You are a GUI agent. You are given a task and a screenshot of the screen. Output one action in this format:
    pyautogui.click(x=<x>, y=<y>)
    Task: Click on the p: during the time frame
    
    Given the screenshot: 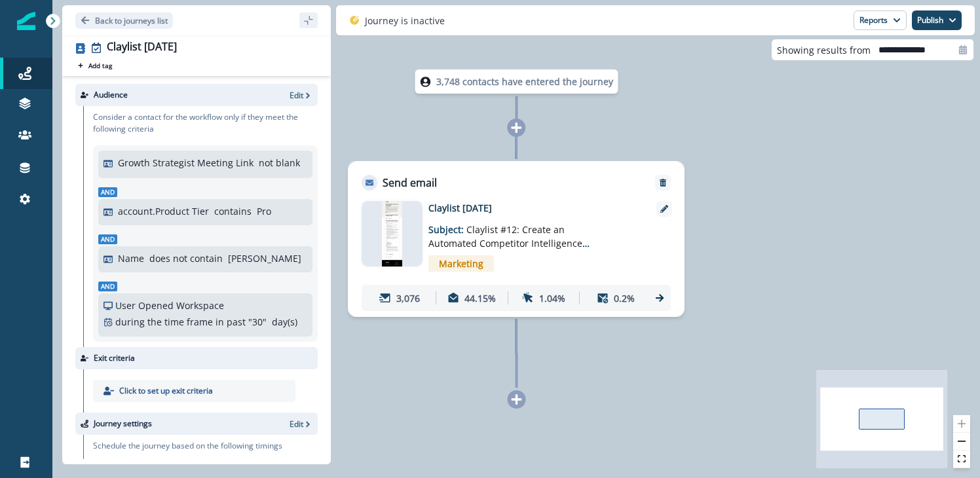 What is the action you would take?
    pyautogui.click(x=164, y=321)
    